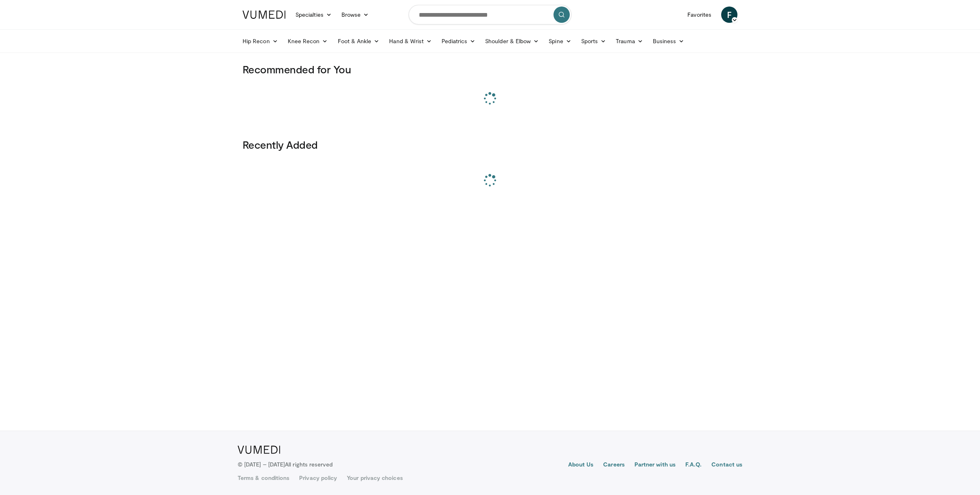  What do you see at coordinates (308, 464) in the screenshot?
I see `span: All rights reserved` at bounding box center [308, 464].